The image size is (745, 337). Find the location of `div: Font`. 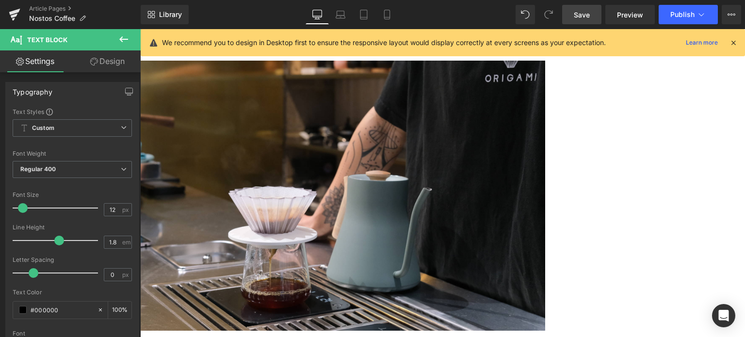

div: Font is located at coordinates (72, 334).